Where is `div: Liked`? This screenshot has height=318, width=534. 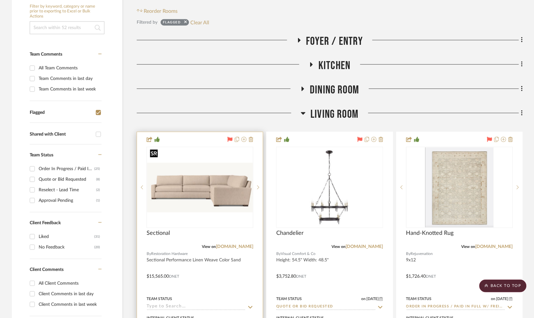 div: Liked is located at coordinates (66, 237).